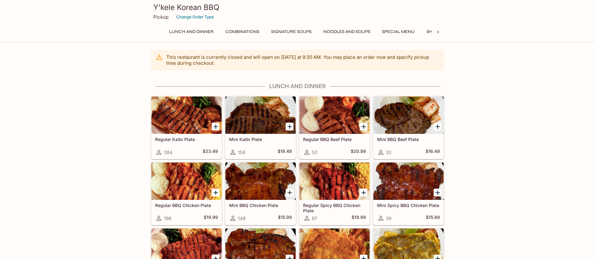 Image resolution: width=595 pixels, height=259 pixels. I want to click on button: Lunch and Dinner, so click(191, 32).